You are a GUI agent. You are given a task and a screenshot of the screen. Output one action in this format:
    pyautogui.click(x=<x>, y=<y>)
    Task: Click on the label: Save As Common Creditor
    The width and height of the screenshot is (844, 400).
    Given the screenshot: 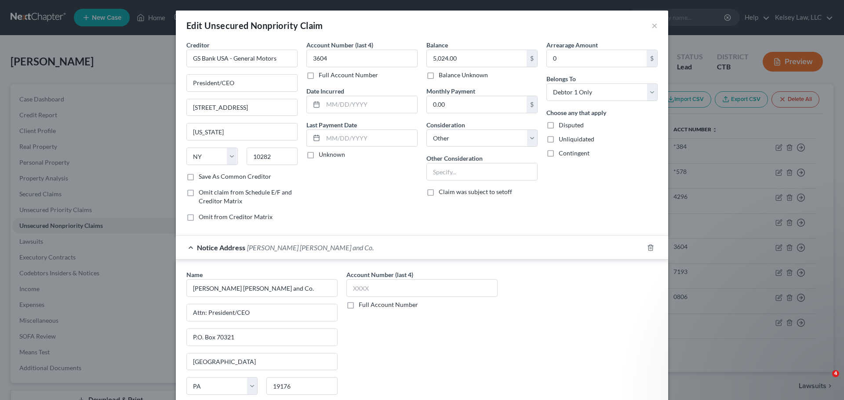 What is the action you would take?
    pyautogui.click(x=235, y=177)
    